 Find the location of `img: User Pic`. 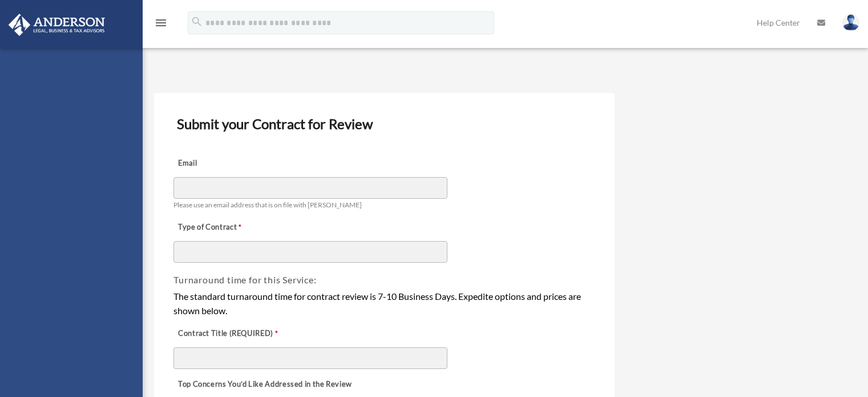

img: User Pic is located at coordinates (851, 22).